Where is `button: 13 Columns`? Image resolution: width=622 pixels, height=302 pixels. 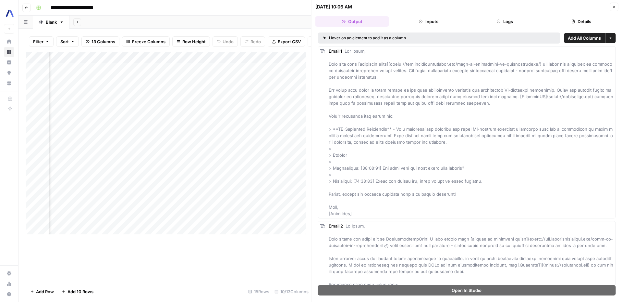 button: 13 Columns is located at coordinates (100, 42).